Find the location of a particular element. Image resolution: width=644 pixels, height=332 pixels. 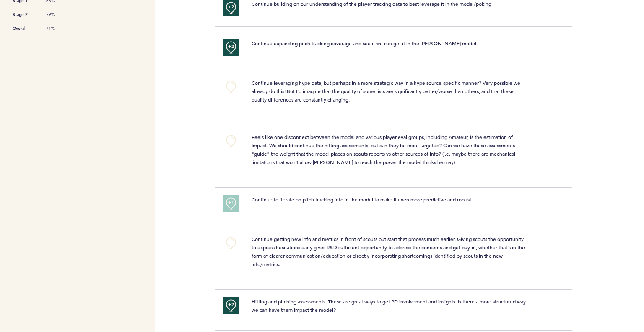

span: 71% is located at coordinates (59, 29).